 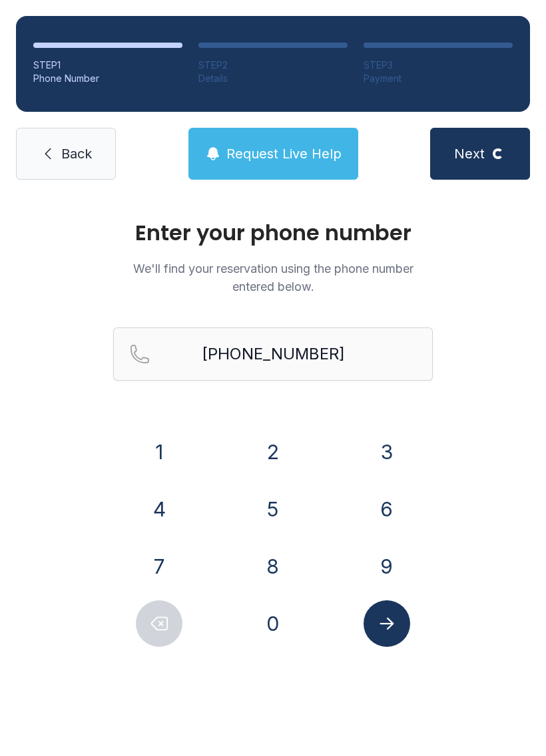 What do you see at coordinates (108, 78) in the screenshot?
I see `div: Phone Number` at bounding box center [108, 78].